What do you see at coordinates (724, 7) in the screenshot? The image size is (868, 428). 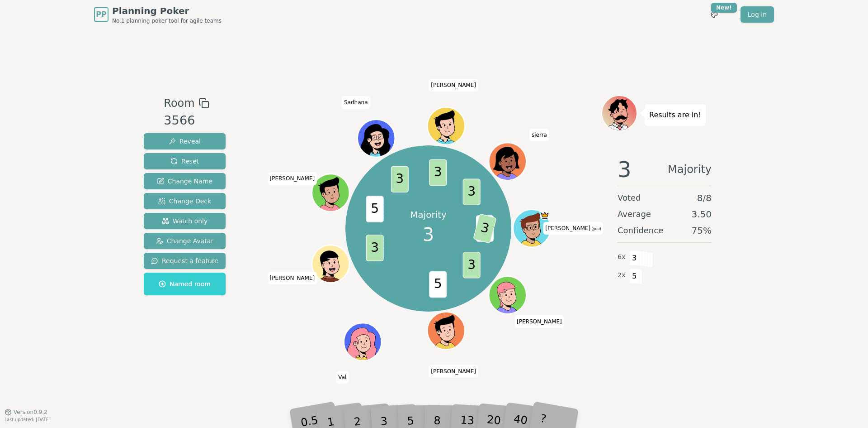 I see `div: New!` at bounding box center [724, 7].